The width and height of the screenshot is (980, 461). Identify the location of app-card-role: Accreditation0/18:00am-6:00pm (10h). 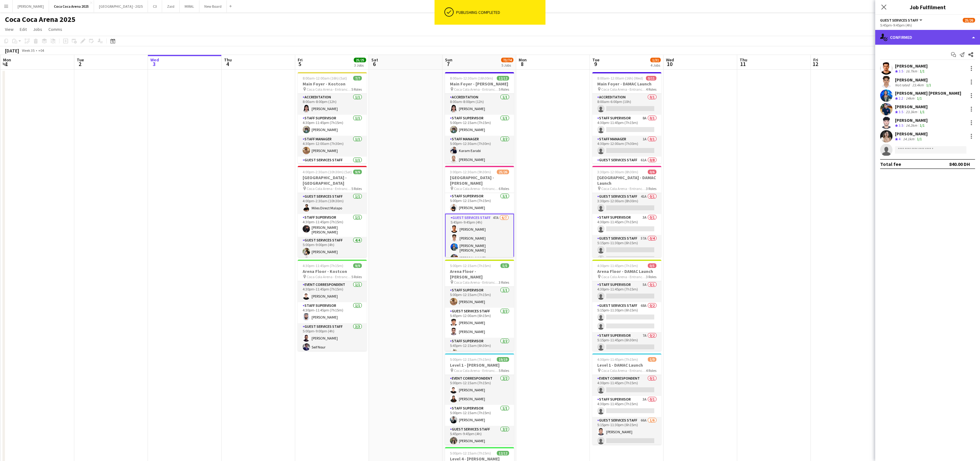
(627, 104).